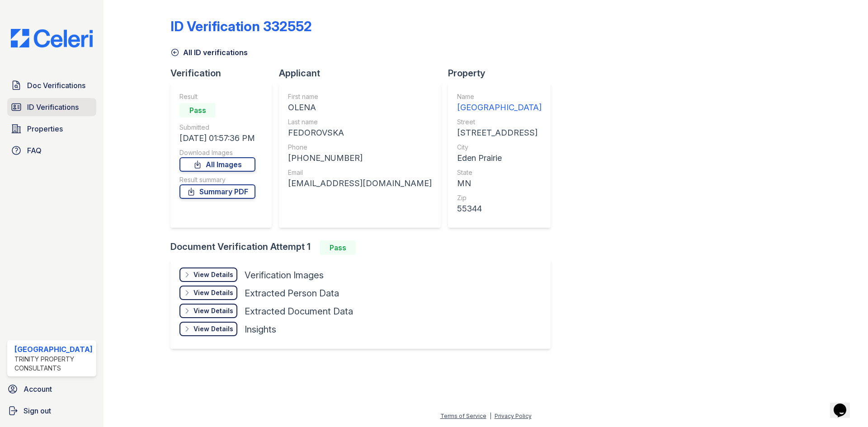 The image size is (868, 427). I want to click on span: Doc Verifications, so click(56, 85).